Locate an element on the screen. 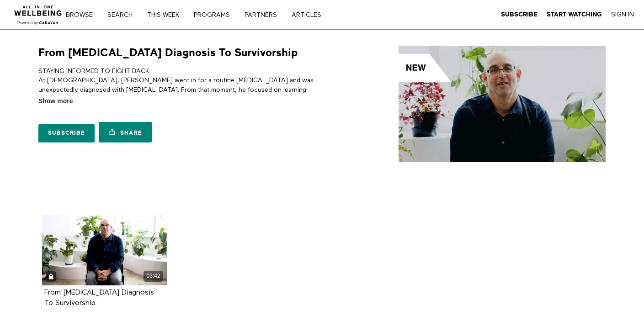  a: Start Watching is located at coordinates (574, 14).